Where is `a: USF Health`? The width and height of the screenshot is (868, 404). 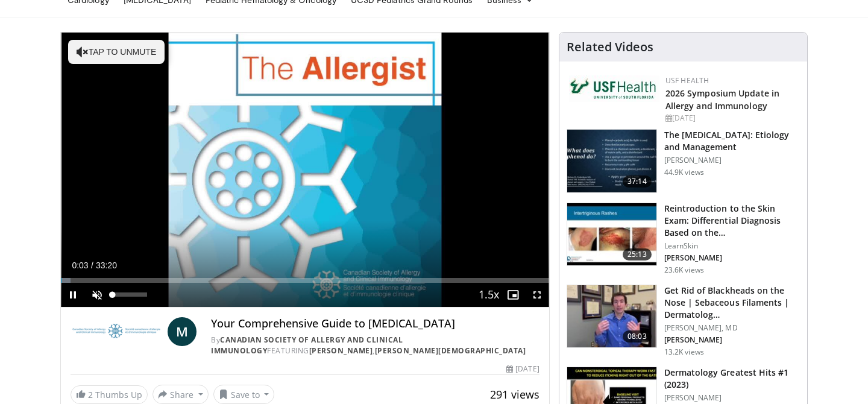 a: USF Health is located at coordinates (687, 80).